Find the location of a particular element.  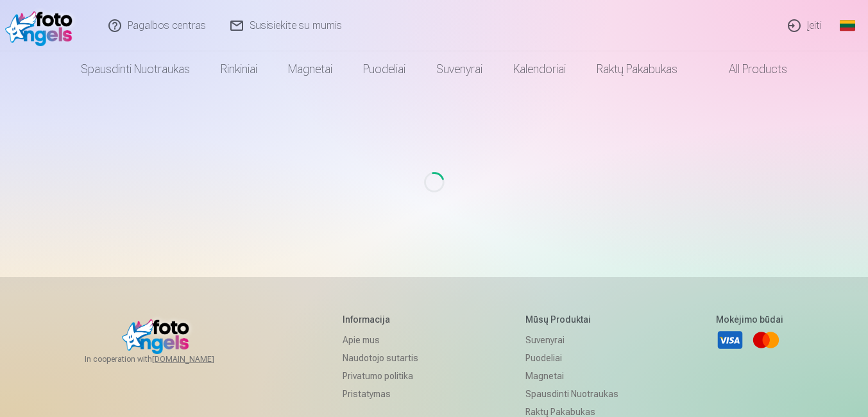

span: In cooperation with is located at coordinates (165, 359).